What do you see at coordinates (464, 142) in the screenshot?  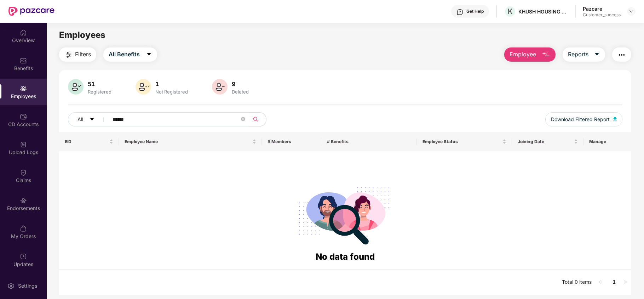 I see `th: Employee Status` at bounding box center [464, 142].